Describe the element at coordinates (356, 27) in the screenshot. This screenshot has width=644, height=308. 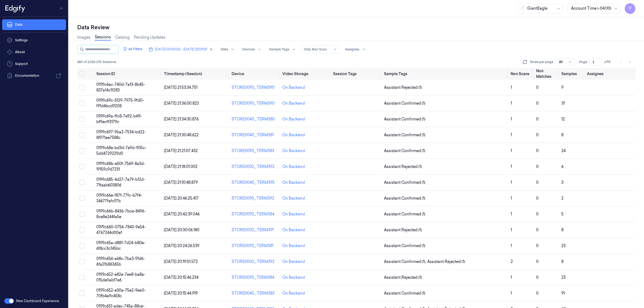
I see `div: Data Review` at that location.